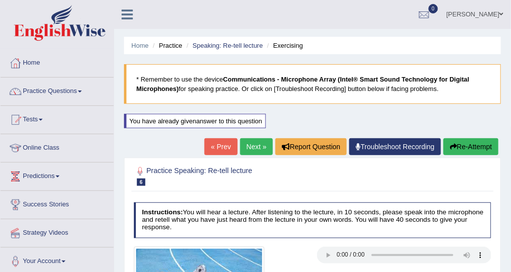  I want to click on button: Report Question, so click(311, 146).